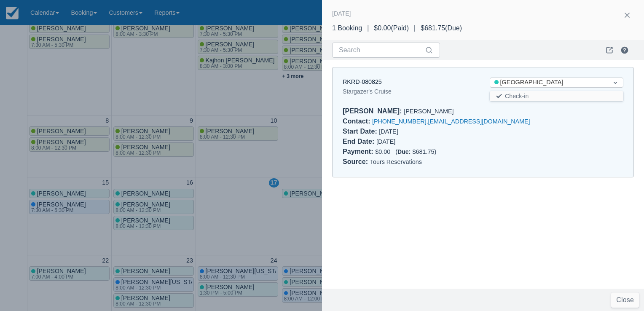  Describe the element at coordinates (358, 121) in the screenshot. I see `div: Contact :` at that location.